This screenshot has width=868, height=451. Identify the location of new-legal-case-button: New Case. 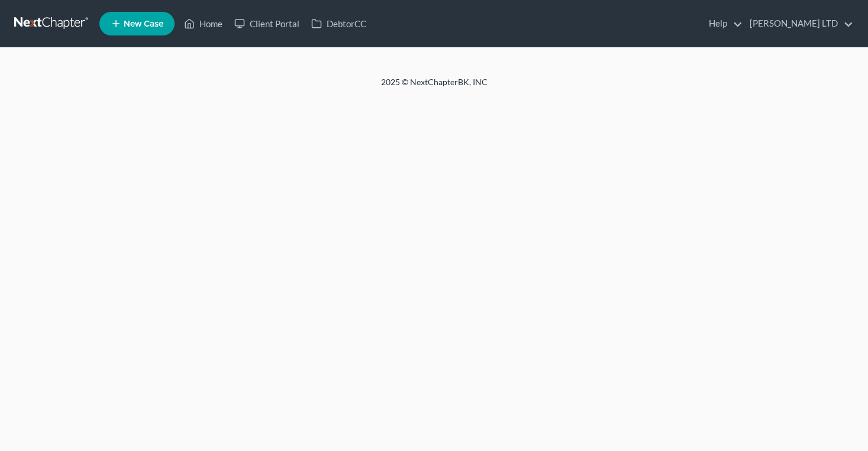
(137, 24).